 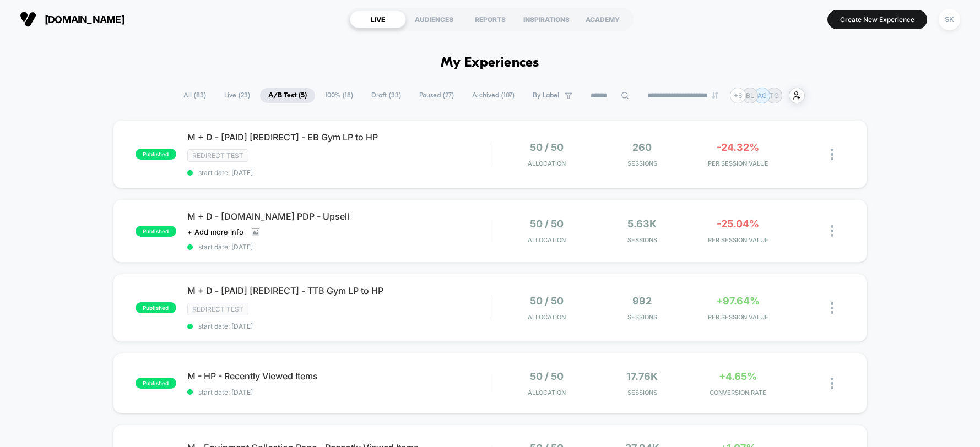 What do you see at coordinates (738, 393) in the screenshot?
I see `span: CONVERSION RATE` at bounding box center [738, 393].